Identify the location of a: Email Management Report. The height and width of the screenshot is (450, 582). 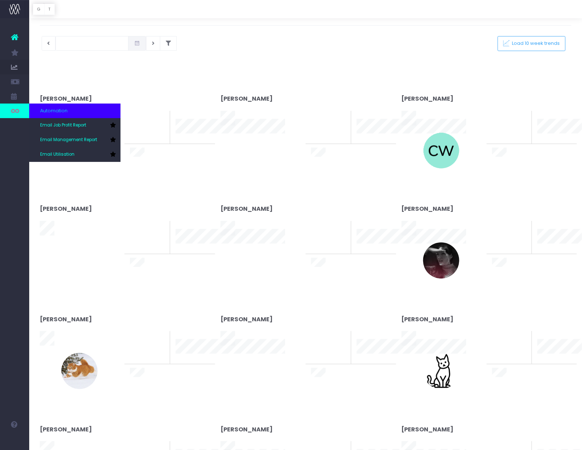
(75, 140).